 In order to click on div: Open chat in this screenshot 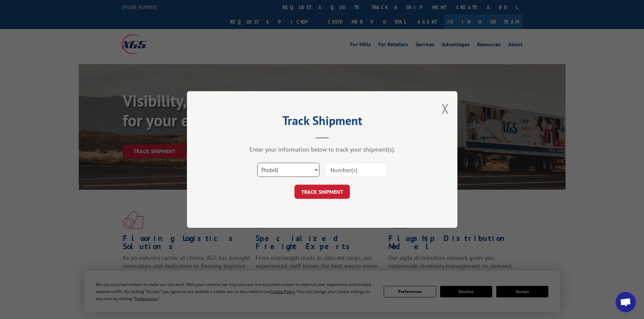, I will do `click(626, 302)`.